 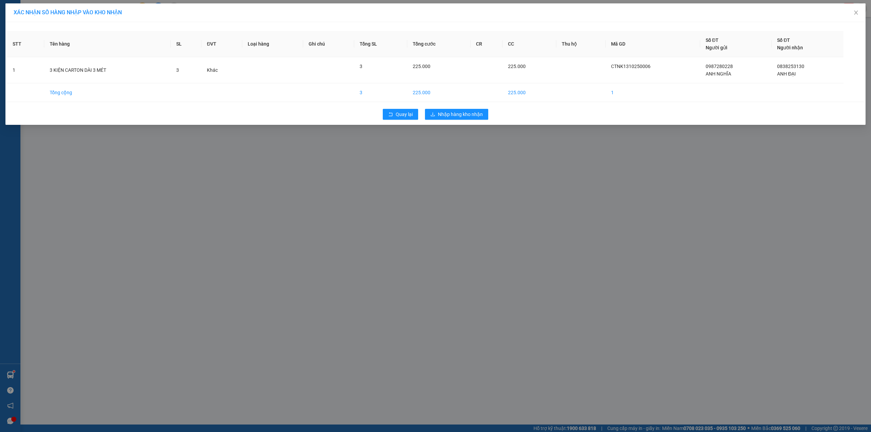 What do you see at coordinates (390, 115) in the screenshot?
I see `span: rollback` at bounding box center [390, 115].